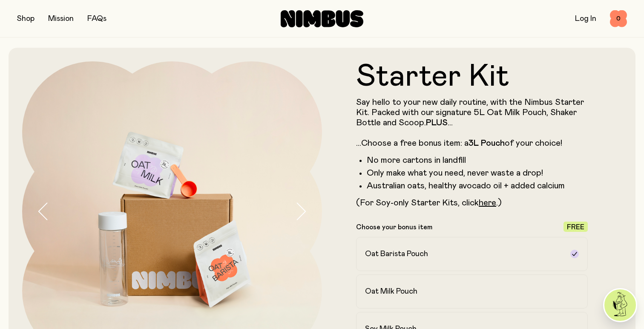 This screenshot has height=329, width=644. I want to click on a: Log In, so click(586, 19).